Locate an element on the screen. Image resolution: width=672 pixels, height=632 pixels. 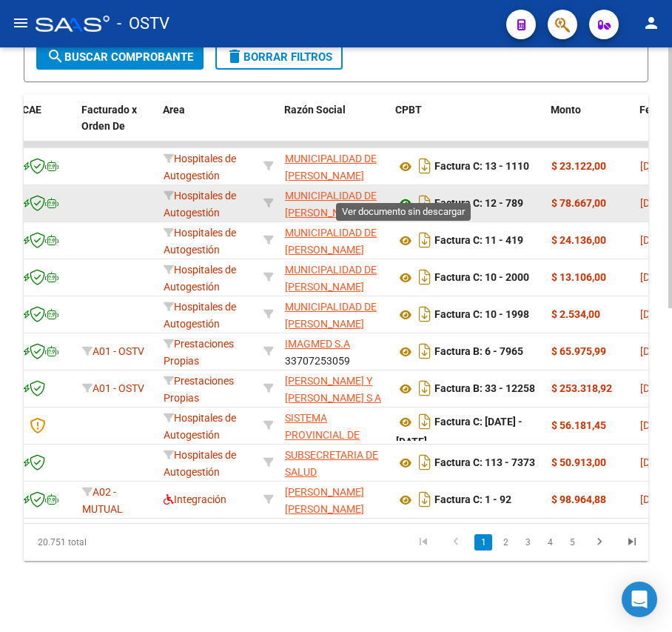
datatable-header-cell: Facturado x Orden De is located at coordinates (116, 126).